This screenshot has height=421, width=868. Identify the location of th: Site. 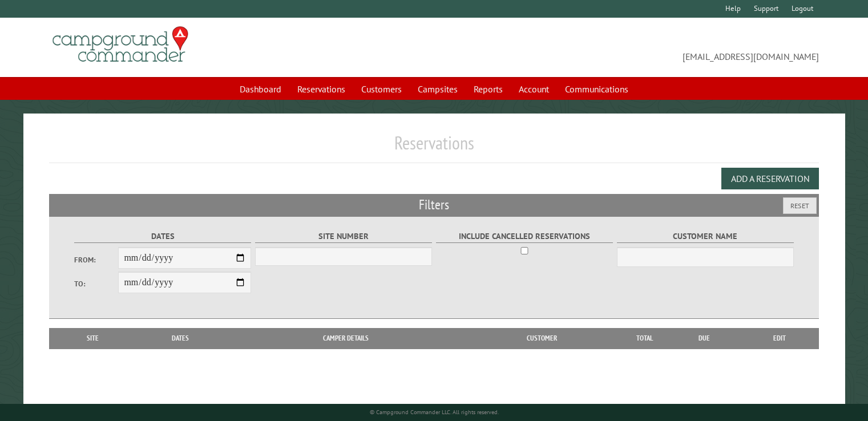
(93, 338).